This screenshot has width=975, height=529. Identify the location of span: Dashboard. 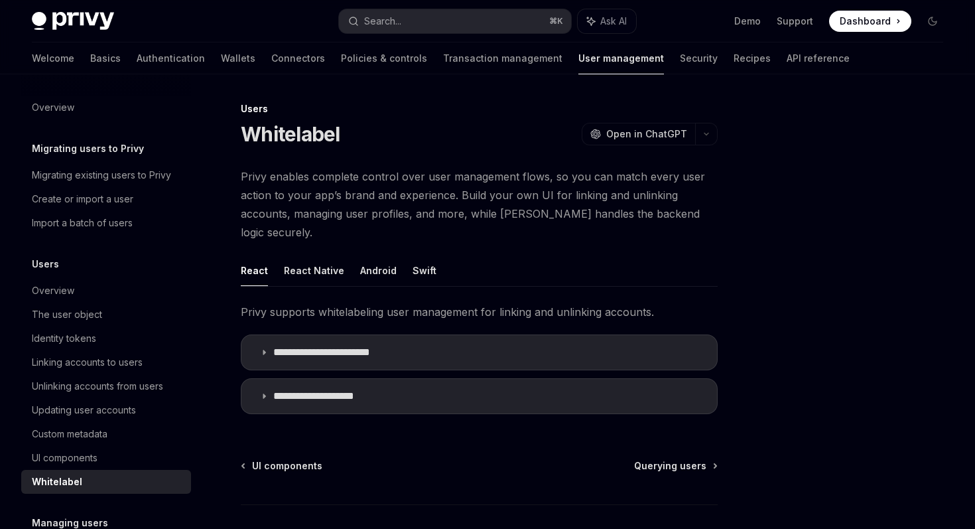
(865, 21).